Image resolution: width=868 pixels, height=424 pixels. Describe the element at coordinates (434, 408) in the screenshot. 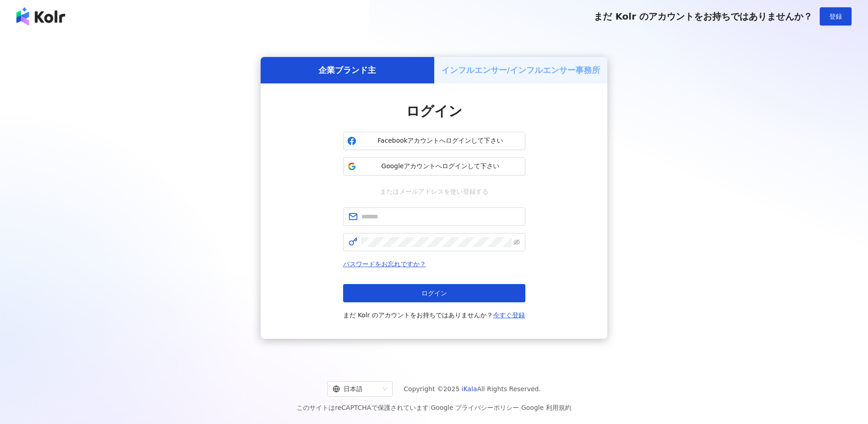

I see `span: このサイトはreCAPTCHAで保護されています` at that location.